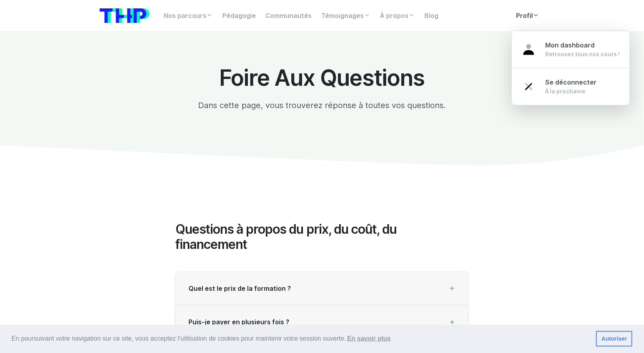  I want to click on img: user-39a31b0fda3f6d0d9998f93cd6357590.svg, so click(529, 49).